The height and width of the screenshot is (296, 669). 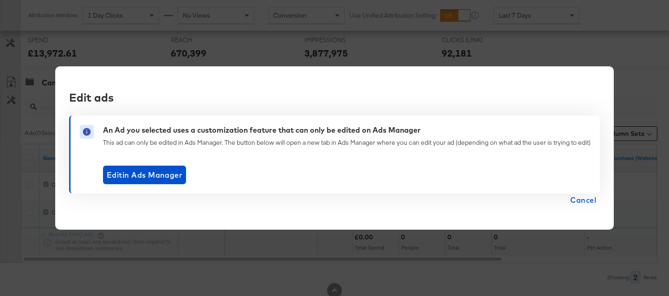 I want to click on div: Edit ads, so click(x=331, y=97).